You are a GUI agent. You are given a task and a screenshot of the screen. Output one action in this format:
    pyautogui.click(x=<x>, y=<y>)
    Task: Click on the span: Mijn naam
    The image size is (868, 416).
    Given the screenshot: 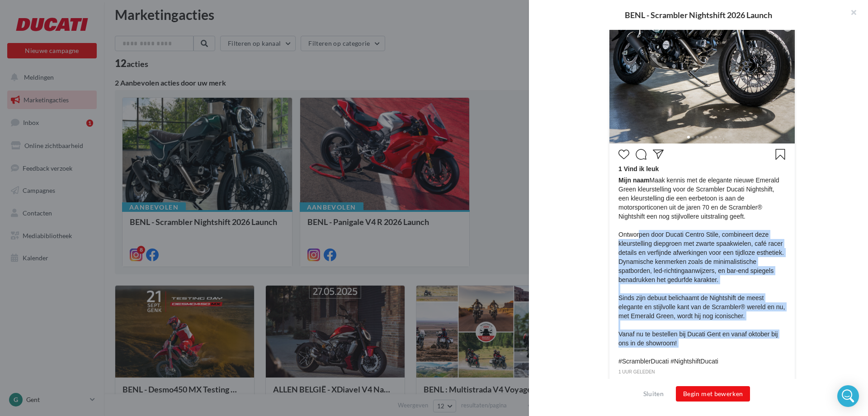 What is the action you would take?
    pyautogui.click(x=634, y=180)
    